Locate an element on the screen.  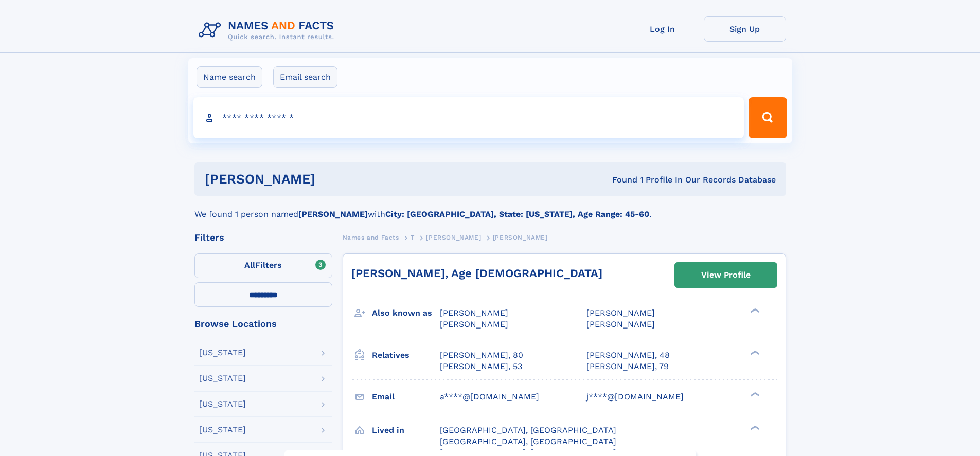
div: View Profile is located at coordinates (726, 276).